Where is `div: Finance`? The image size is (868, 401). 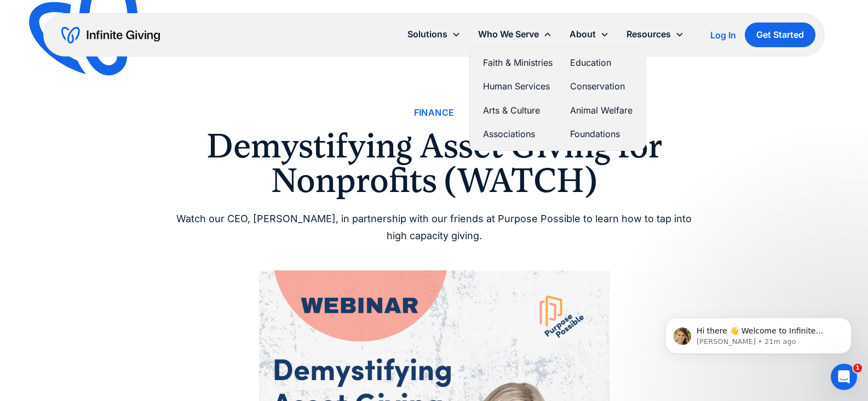
div: Finance is located at coordinates (434, 113).